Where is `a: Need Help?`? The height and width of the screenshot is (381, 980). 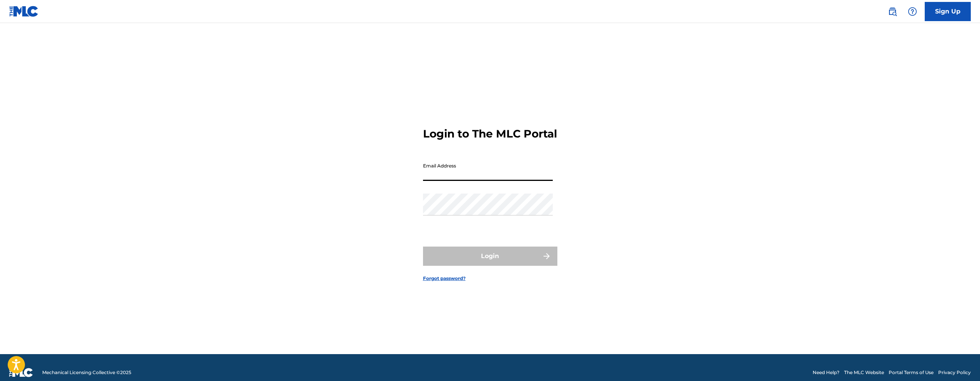
a: Need Help? is located at coordinates (826, 372).